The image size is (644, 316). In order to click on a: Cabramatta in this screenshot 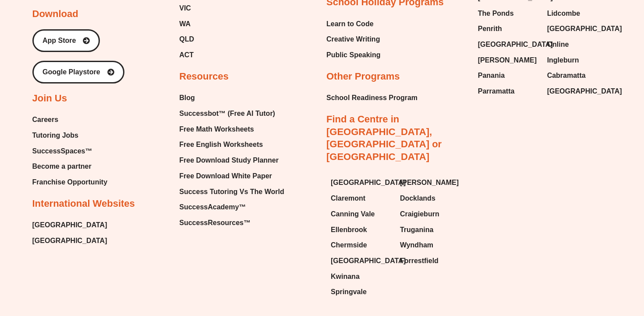, I will do `click(577, 76)`.